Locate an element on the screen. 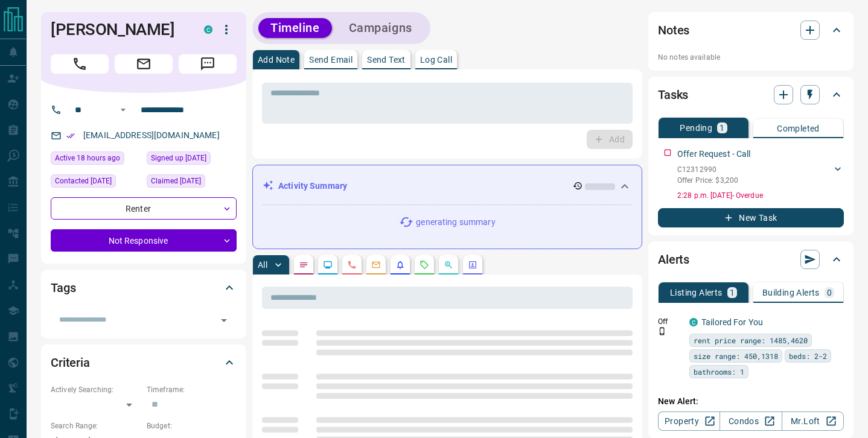  span: size range: 450,1318 is located at coordinates (736, 356).